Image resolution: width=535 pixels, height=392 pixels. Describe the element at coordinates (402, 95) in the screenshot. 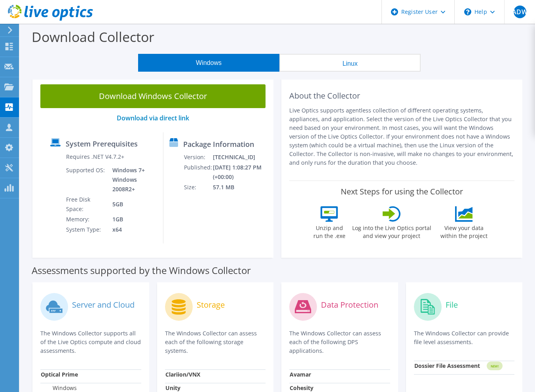

I see `h2: About the Collector` at that location.